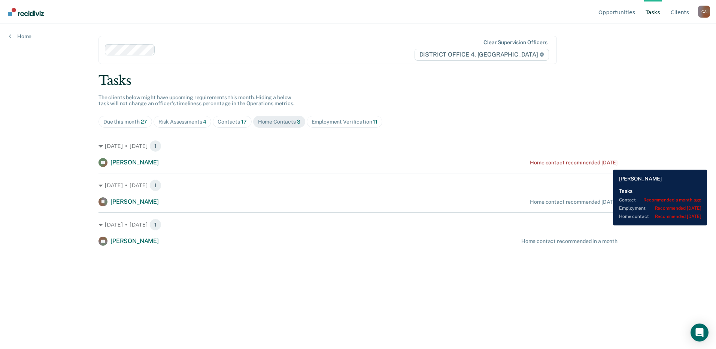  I want to click on div: Home contact recommended in a month, so click(570, 241).